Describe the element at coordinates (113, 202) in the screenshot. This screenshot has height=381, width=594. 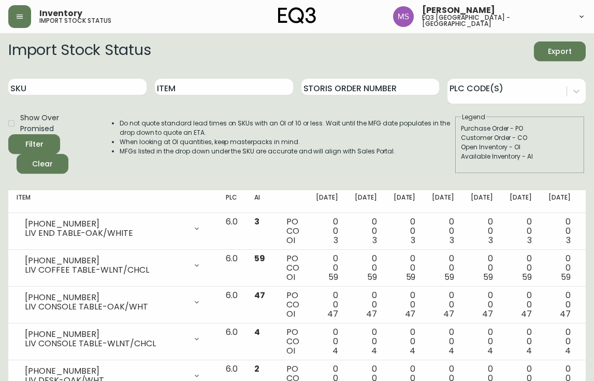
I see `th: Item` at that location.